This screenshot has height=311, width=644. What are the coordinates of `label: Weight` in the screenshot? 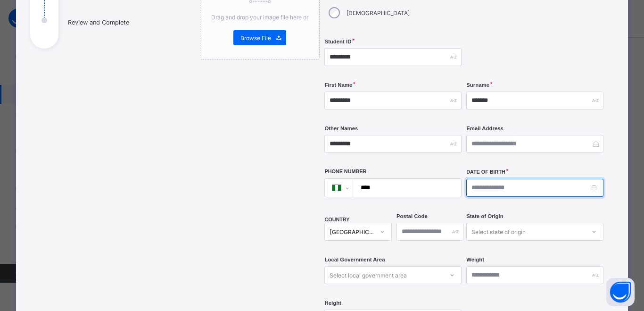 It's located at (475, 259).